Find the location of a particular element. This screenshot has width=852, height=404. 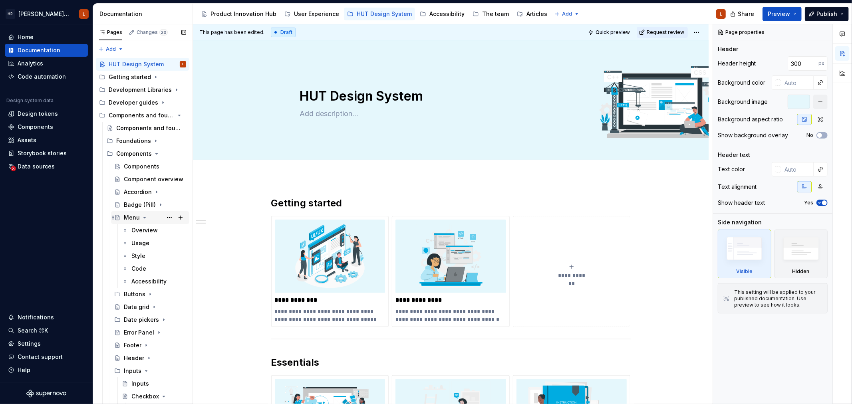

span: 20 is located at coordinates (163, 32).